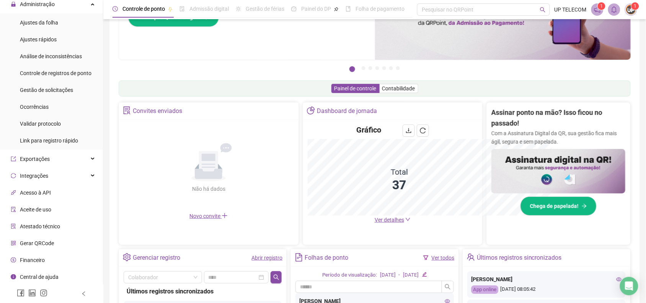 The height and width of the screenshot is (303, 646). Describe the element at coordinates (49, 140) in the screenshot. I see `span: Link para registro rápido` at that location.